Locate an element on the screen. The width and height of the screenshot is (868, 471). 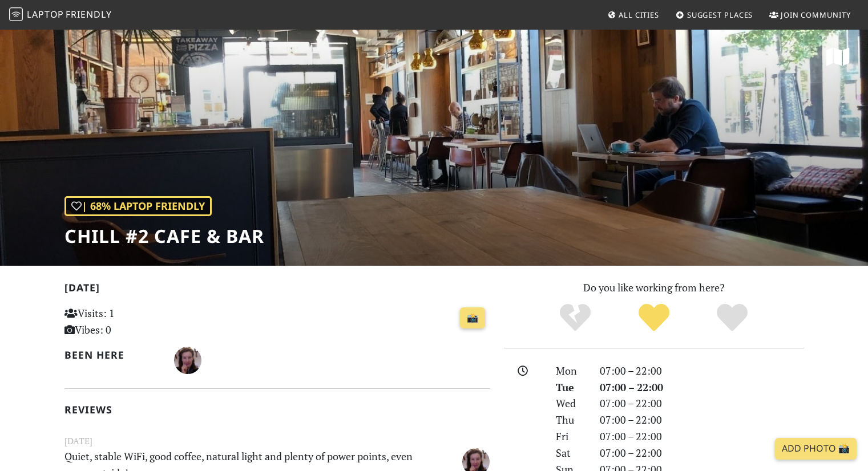
div: Fri is located at coordinates (571, 437).